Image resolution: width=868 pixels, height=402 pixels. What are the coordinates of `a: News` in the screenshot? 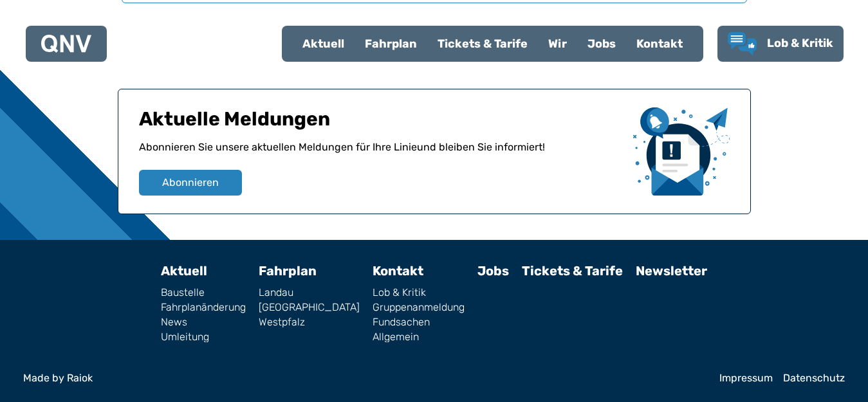 It's located at (203, 322).